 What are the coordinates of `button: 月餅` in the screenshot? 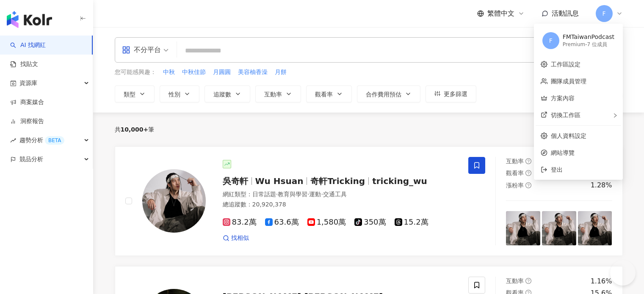 It's located at (280, 72).